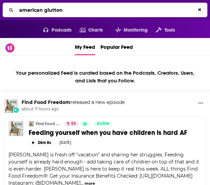 This screenshot has height=185, width=210. What do you see at coordinates (41, 143) in the screenshot?
I see `button: 26m 8s` at bounding box center [41, 143].